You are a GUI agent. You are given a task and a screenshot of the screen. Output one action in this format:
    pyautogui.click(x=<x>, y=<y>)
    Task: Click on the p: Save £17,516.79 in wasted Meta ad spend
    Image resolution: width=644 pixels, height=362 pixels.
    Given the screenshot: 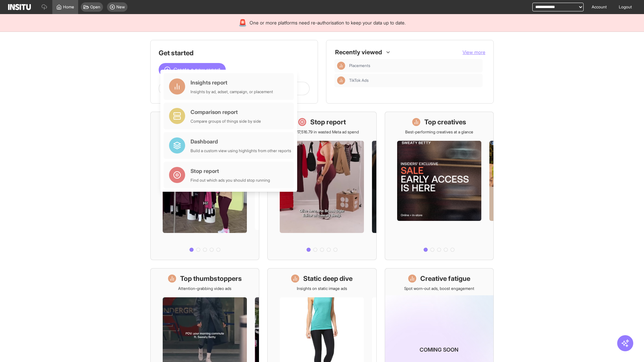 What is the action you would take?
    pyautogui.click(x=322, y=132)
    